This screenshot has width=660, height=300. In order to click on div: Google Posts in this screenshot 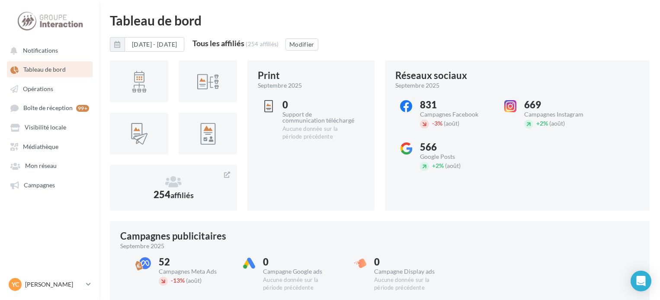, I will do `click(456, 157)`.